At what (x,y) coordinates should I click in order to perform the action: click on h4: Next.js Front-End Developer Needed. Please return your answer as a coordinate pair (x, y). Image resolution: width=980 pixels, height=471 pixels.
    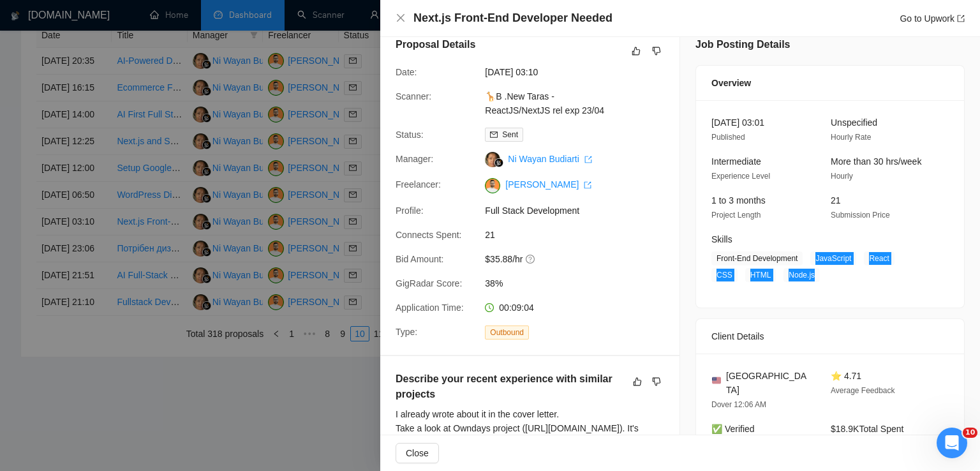
    Looking at the image, I should click on (513, 18).